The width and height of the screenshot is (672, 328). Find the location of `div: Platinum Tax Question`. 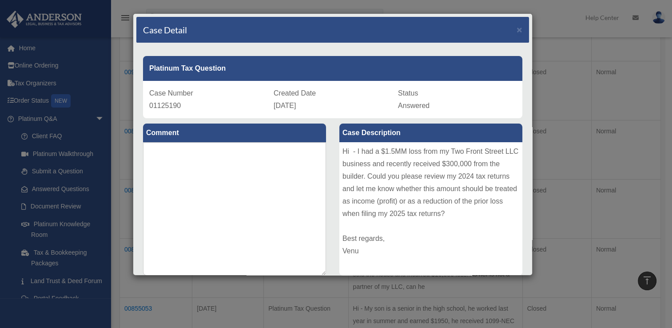

div: Platinum Tax Question is located at coordinates (333, 68).